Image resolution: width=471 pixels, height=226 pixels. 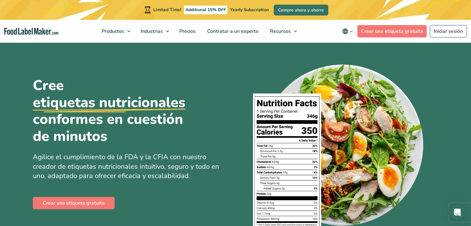 What do you see at coordinates (301, 10) in the screenshot?
I see `a: Compre ahora y ahorre` at bounding box center [301, 10].